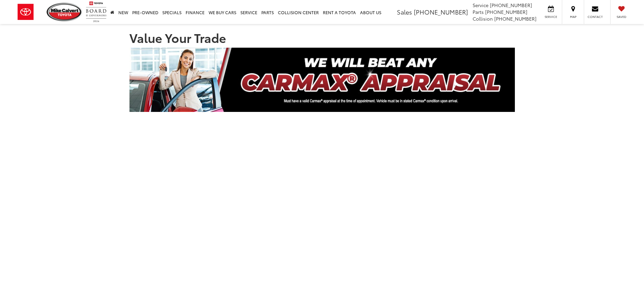 The height and width of the screenshot is (308, 644). Describe the element at coordinates (65, 12) in the screenshot. I see `img: Mike Calvert Toyota` at that location.